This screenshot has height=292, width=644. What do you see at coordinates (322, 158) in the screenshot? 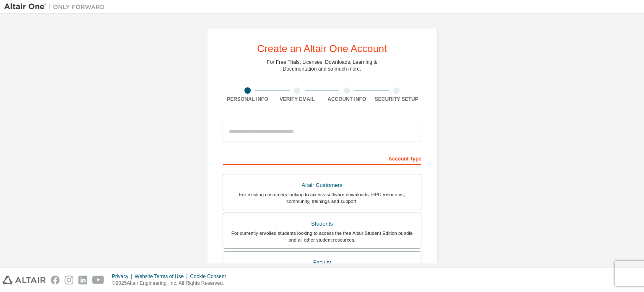
I see `div: Account Type` at bounding box center [322, 158].